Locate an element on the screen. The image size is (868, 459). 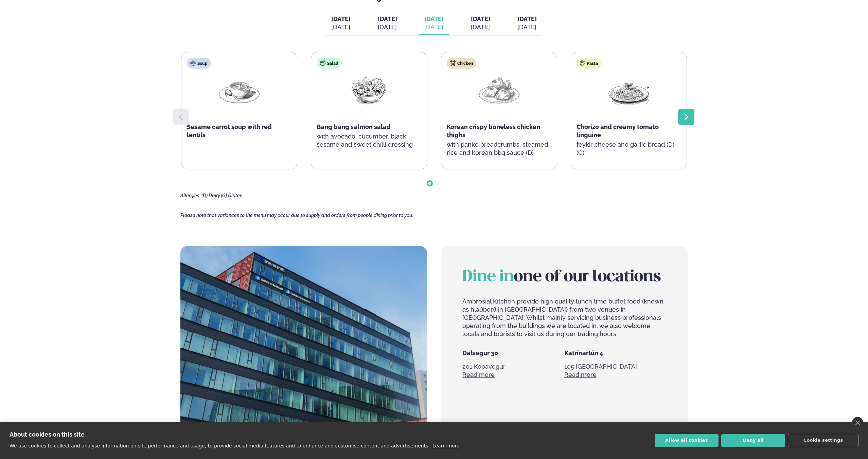
a: Learn more is located at coordinates (446, 446).